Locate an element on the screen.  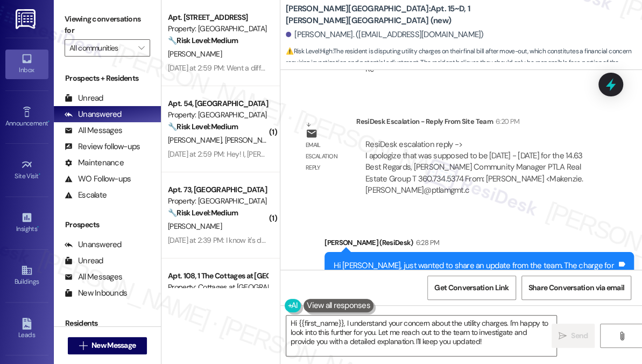
button: Share Conversation via email is located at coordinates (576, 288).